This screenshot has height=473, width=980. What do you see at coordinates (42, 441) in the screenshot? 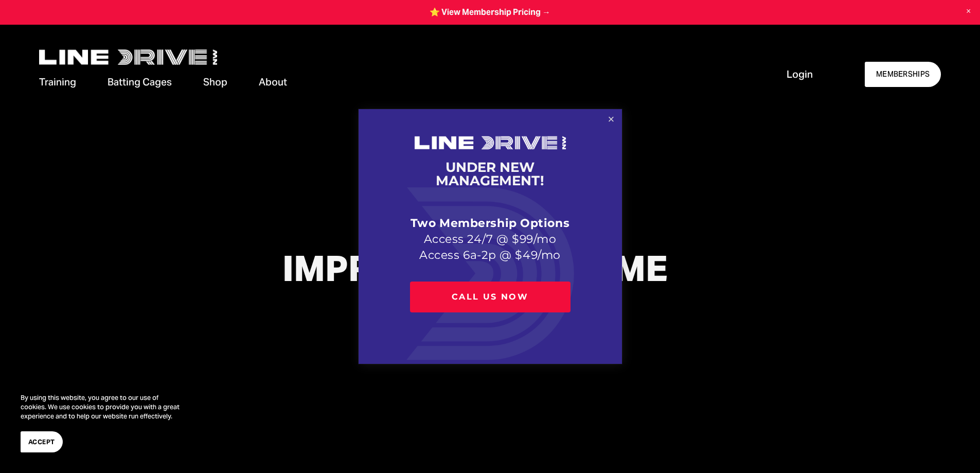
I see `span: Accept` at bounding box center [42, 441].